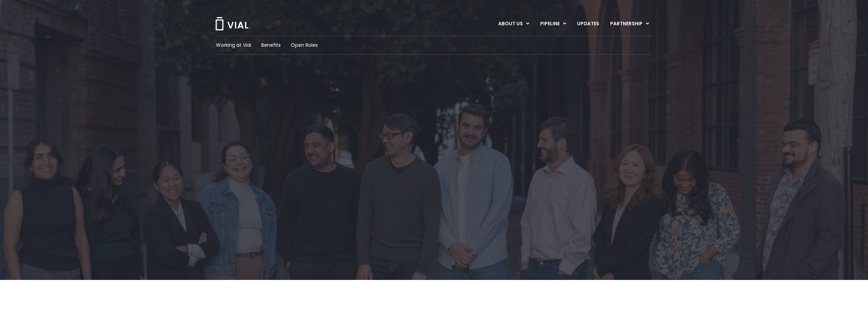 This screenshot has width=868, height=311. Describe the element at coordinates (232, 24) in the screenshot. I see `img: Vial Logo` at that location.